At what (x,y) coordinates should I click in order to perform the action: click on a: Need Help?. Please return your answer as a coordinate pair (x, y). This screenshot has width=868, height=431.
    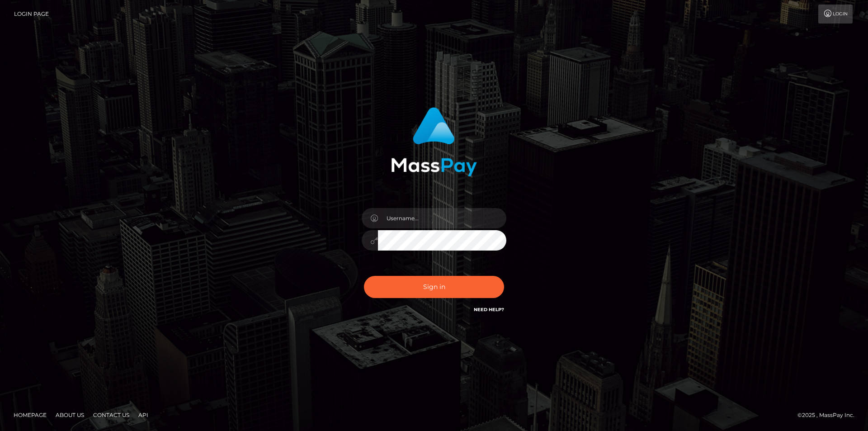
    Looking at the image, I should click on (489, 309).